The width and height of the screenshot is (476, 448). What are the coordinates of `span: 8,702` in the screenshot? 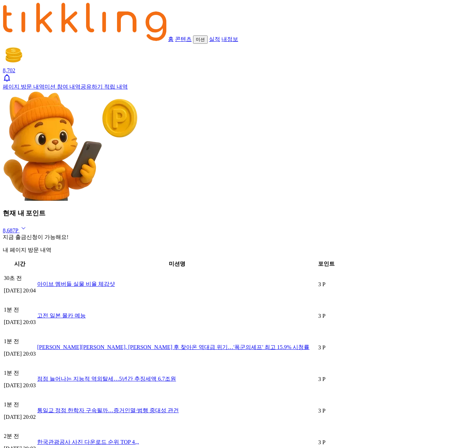 It's located at (10, 70).